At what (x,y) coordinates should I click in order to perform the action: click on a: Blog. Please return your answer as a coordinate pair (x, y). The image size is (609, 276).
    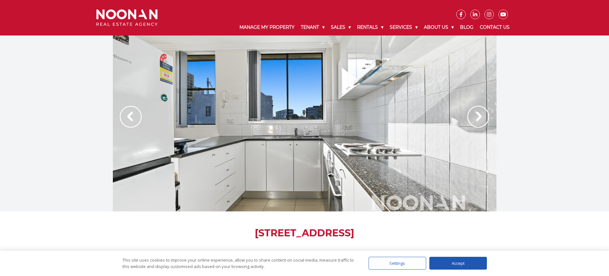
    Looking at the image, I should click on (467, 27).